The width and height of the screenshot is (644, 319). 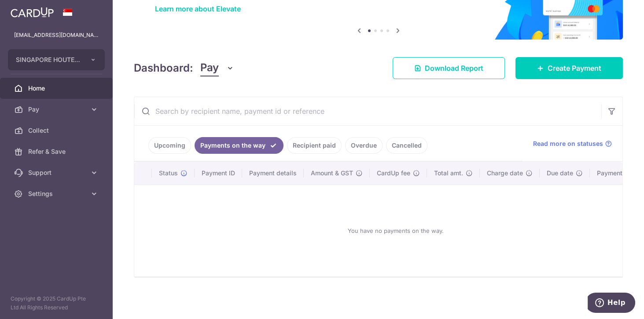 I want to click on span: Total amt., so click(x=448, y=173).